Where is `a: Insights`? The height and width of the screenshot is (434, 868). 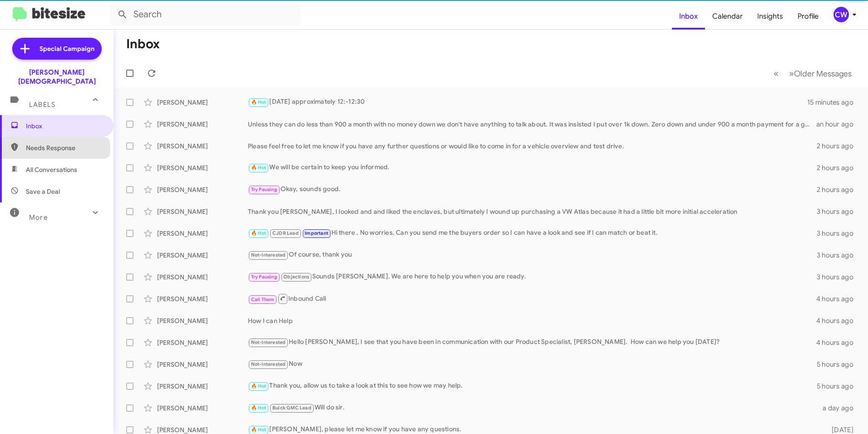 a: Insights is located at coordinates (770, 16).